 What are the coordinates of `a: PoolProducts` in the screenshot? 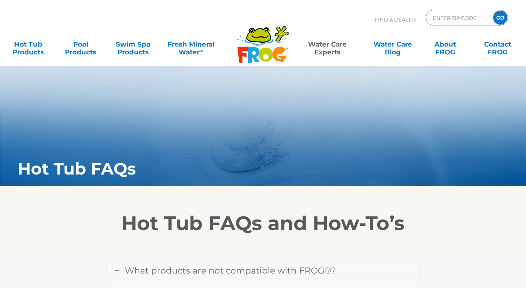 It's located at (81, 44).